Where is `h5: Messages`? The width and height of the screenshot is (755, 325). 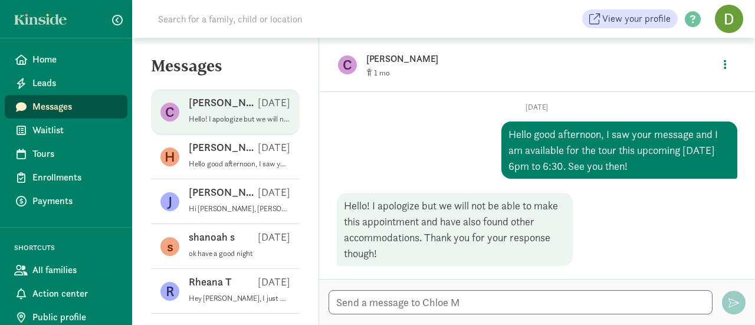
h5: Messages is located at coordinates (225, 71).